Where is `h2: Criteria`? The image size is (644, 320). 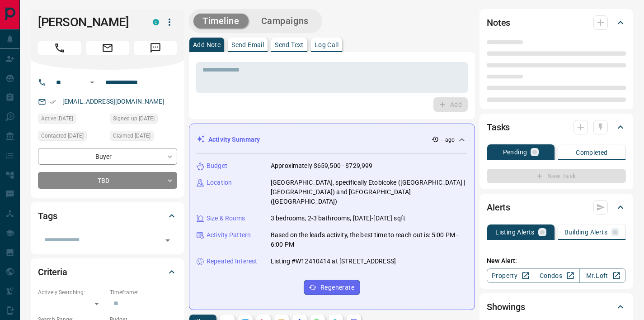
h2: Criteria is located at coordinates (53, 272).